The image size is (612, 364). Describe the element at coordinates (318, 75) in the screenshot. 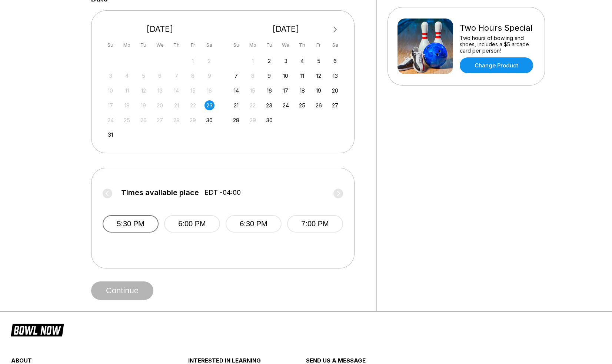

I see `div: Choose Friday, September 12th, 2025` at that location.